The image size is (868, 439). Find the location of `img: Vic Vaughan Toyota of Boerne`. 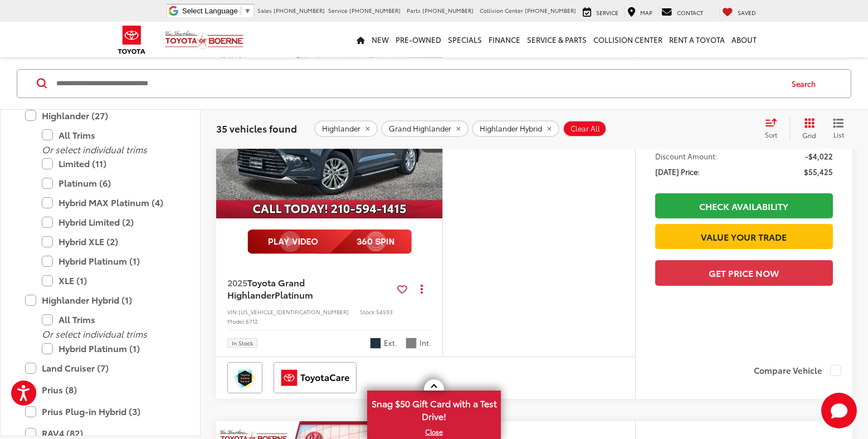

img: Vic Vaughan Toyota of Boerne is located at coordinates (204, 39).